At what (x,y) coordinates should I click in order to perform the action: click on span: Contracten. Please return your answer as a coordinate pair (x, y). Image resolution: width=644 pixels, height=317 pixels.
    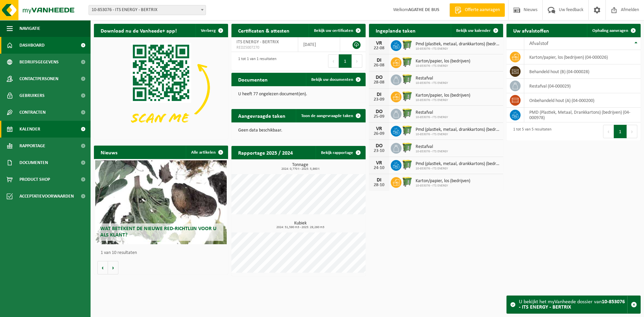
    Looking at the image, I should click on (32, 112).